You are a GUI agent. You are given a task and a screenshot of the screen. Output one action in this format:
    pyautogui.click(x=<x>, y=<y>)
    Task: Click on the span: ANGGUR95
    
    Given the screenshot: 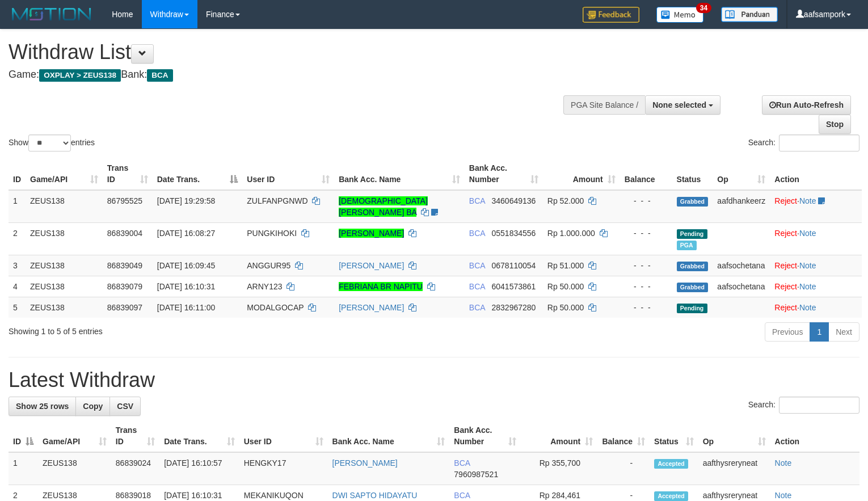 What is the action you would take?
    pyautogui.click(x=268, y=266)
    